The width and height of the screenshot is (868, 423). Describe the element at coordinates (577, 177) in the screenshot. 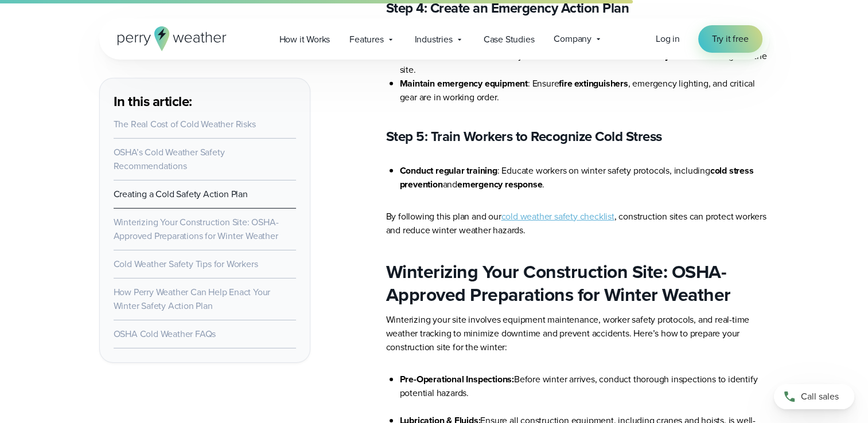

I see `strong: cold stress prevention` at that location.